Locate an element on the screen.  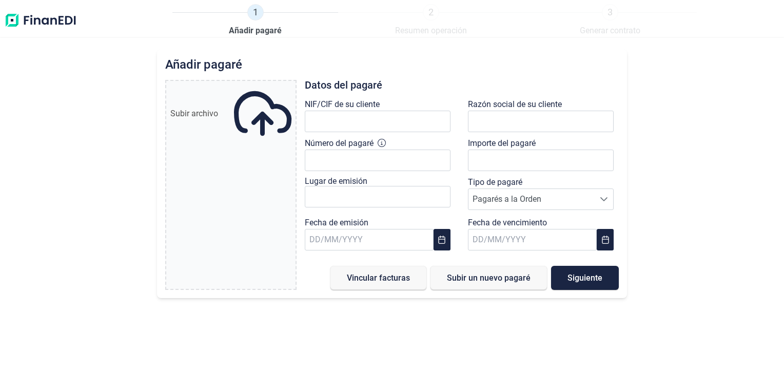
button: Subir un nuevo pagaré is located at coordinates (488, 278).